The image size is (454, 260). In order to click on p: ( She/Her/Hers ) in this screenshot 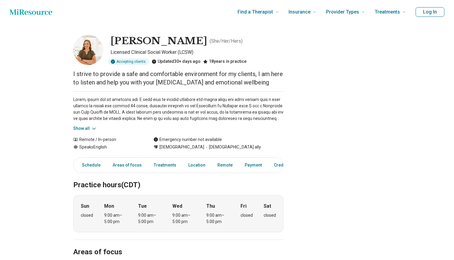, I will do `click(226, 41)`.